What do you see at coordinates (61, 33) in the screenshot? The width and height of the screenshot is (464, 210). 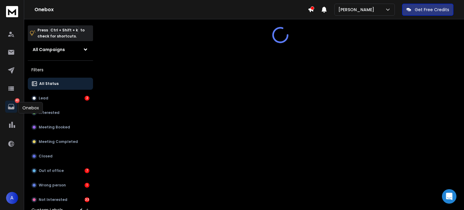 I see `p: Press to check for shortcuts.` at bounding box center [61, 33].